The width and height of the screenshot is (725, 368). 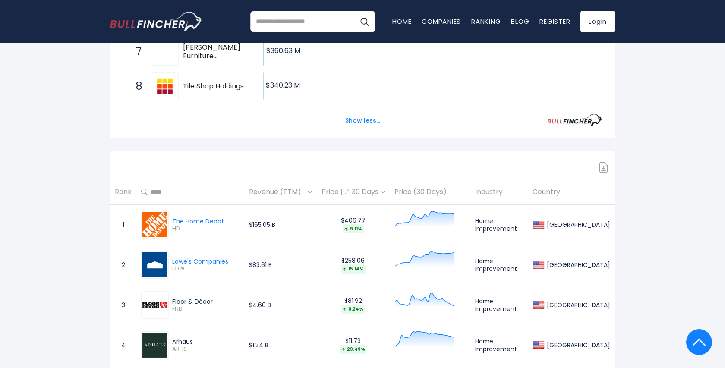 What do you see at coordinates (198, 229) in the screenshot?
I see `span: HD` at bounding box center [198, 229].